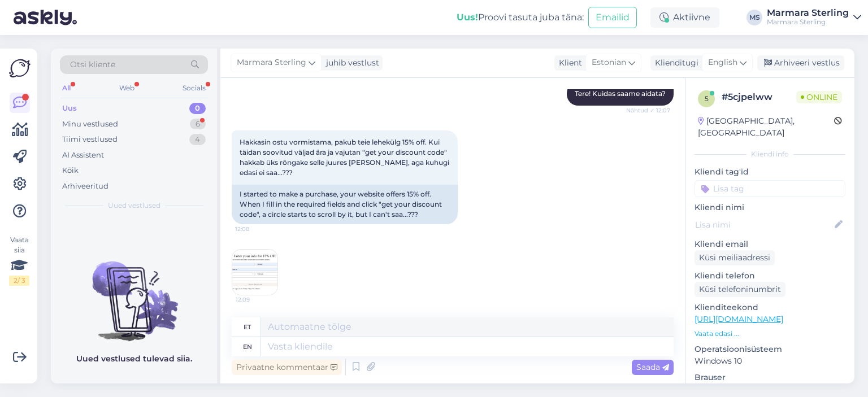 The width and height of the screenshot is (868, 397). What do you see at coordinates (90, 124) in the screenshot?
I see `div: Minu vestlused` at bounding box center [90, 124].